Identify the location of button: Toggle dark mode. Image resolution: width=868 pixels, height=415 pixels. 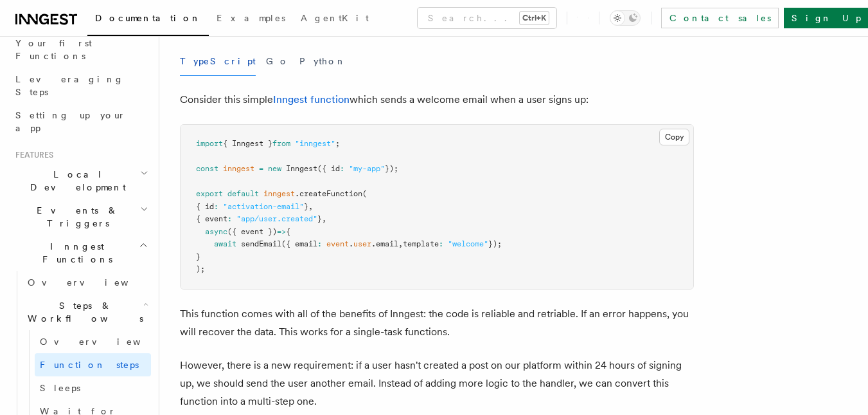
(625, 18).